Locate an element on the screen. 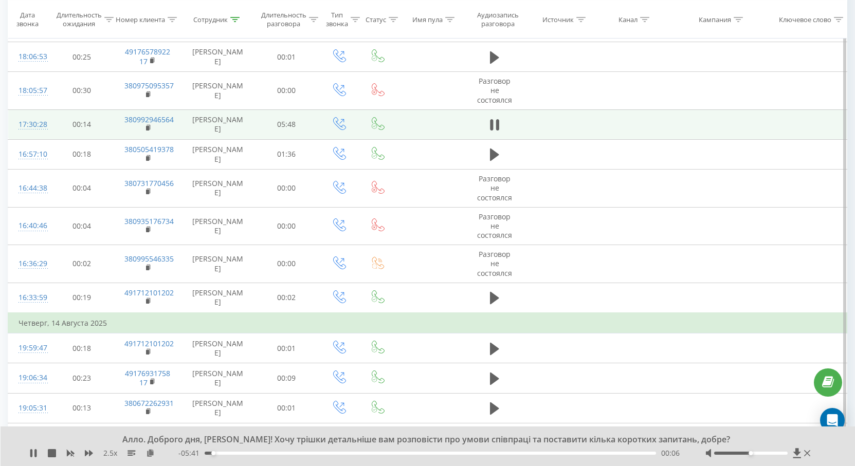  a: 4917693175817 is located at coordinates (148, 378).